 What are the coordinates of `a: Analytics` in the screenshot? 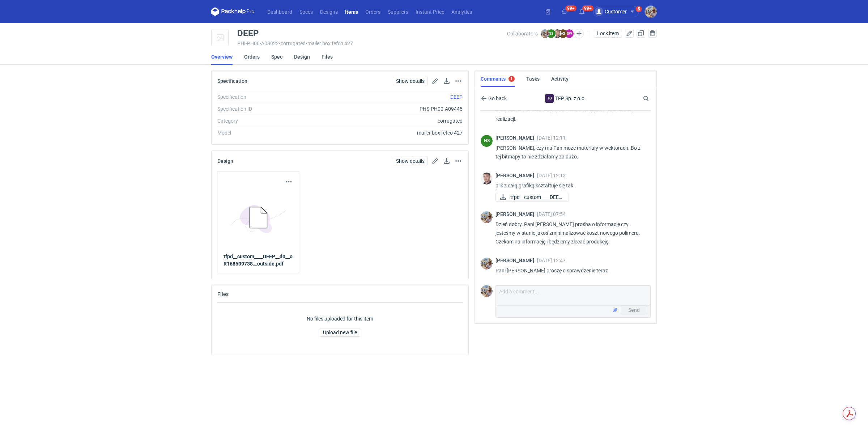 It's located at (461, 11).